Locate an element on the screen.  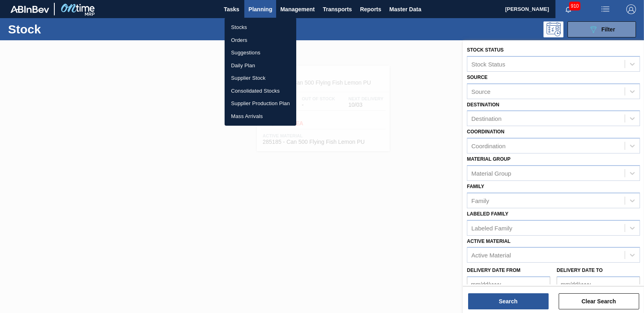
li: Suggestions is located at coordinates (261, 53).